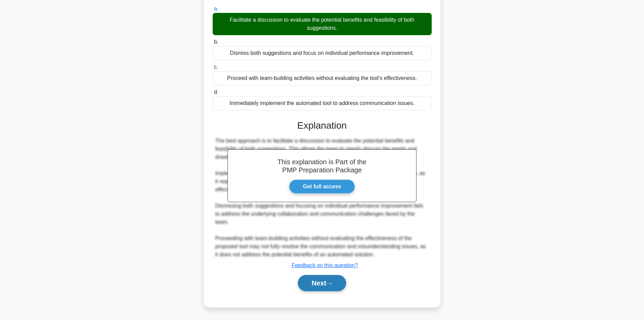  What do you see at coordinates (216, 67) in the screenshot?
I see `span: c.` at bounding box center [216, 67].